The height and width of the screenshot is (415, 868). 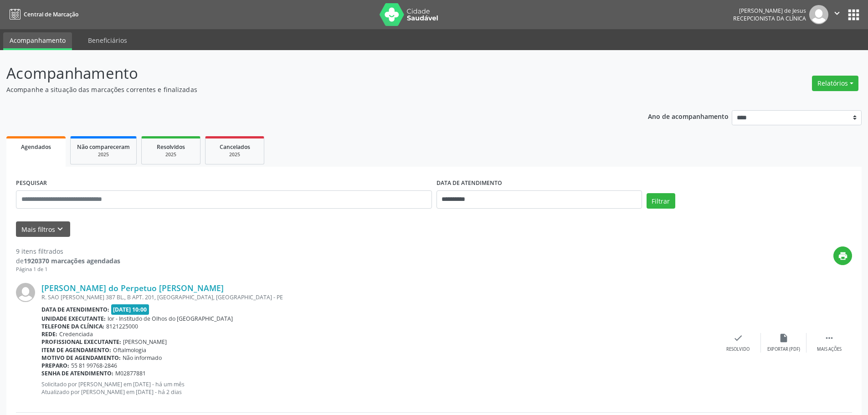 What do you see at coordinates (107, 40) in the screenshot?
I see `a: Beneficiários` at bounding box center [107, 40].